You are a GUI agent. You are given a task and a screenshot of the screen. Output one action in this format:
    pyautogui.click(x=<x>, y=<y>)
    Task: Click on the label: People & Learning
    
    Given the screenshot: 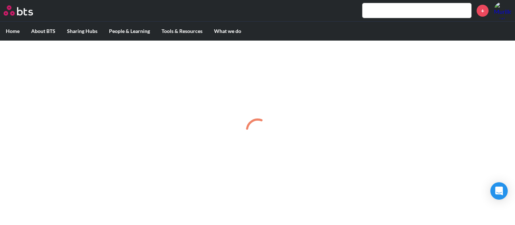 What is the action you would take?
    pyautogui.click(x=129, y=31)
    